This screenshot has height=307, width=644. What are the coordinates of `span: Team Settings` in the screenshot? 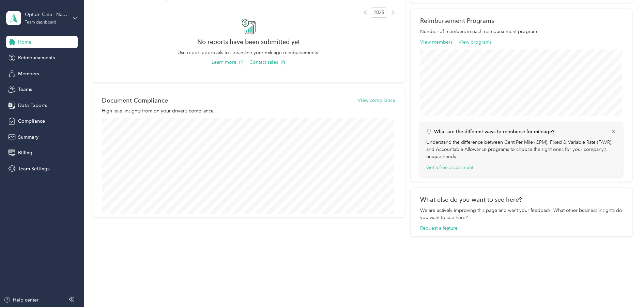 It's located at (34, 169).